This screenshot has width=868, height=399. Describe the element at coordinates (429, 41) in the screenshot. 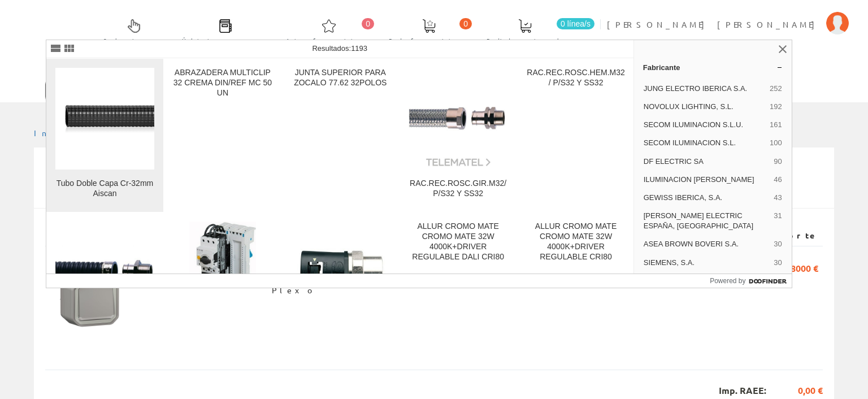

I see `span: Ped. favoritos` at that location.